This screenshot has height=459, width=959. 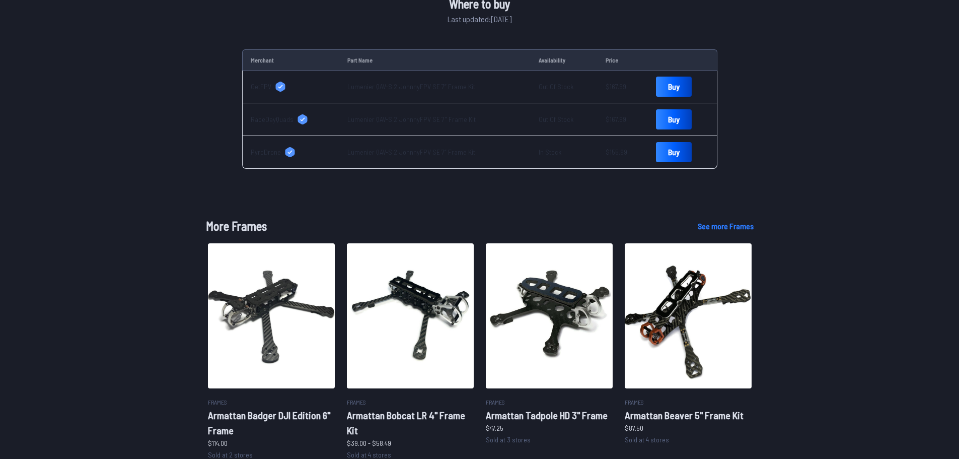 What do you see at coordinates (435, 60) in the screenshot?
I see `td: Part Name` at bounding box center [435, 60].